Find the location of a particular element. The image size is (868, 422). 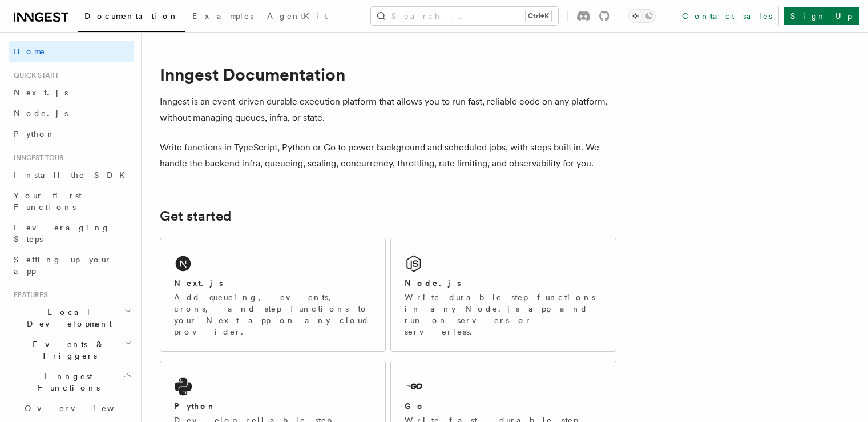

span: Home is located at coordinates (30, 52).